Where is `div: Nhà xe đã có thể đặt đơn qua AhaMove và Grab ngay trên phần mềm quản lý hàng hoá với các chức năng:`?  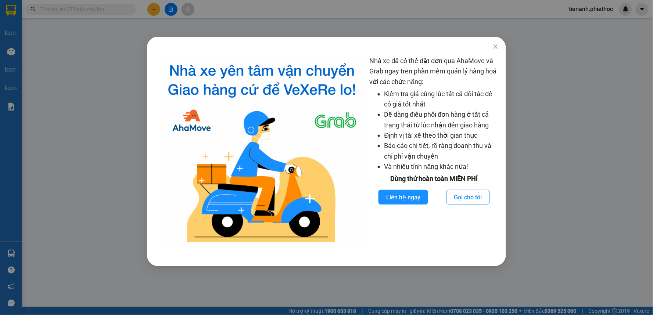 div: Nhà xe đã có thể đặt đơn qua AhaMove và Grab ngay trên phần mềm quản lý hàng hoá với các chức năng: is located at coordinates (434, 152).